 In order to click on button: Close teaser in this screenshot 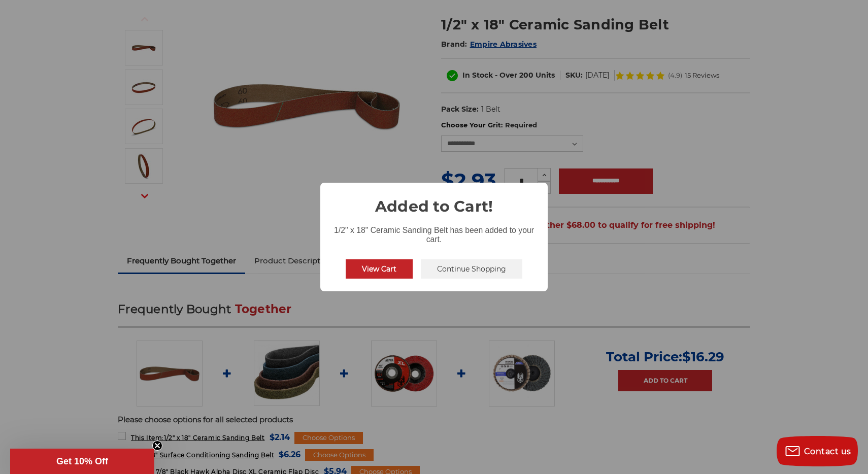, I will do `click(157, 446)`.